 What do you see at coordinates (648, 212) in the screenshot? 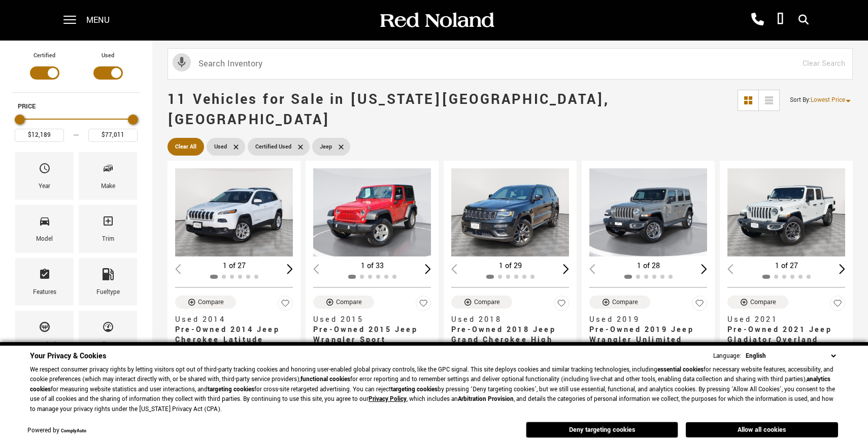
I see `img: 2019 Jeep Wrangler Unlimited Sahara 1` at bounding box center [648, 212].